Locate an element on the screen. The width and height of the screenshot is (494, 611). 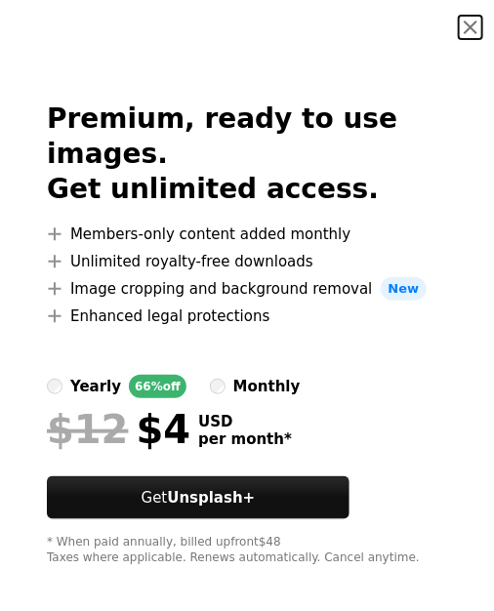
h2: Premium, ready to use images. Get unlimited access. is located at coordinates (247, 154).